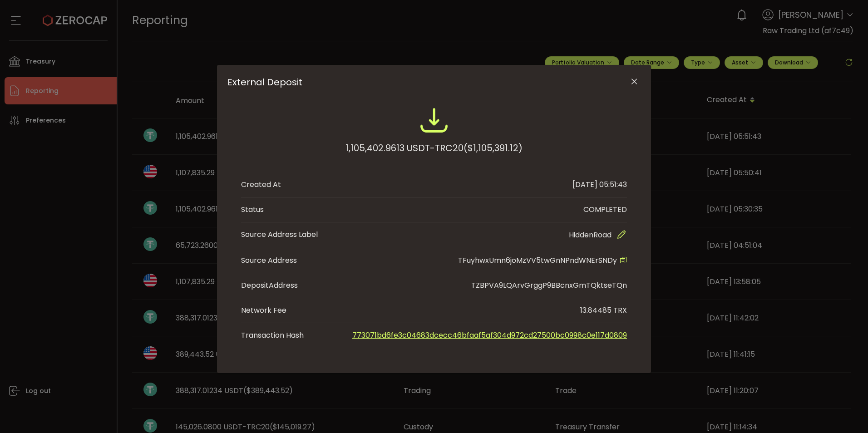 The height and width of the screenshot is (433, 868). What do you see at coordinates (434, 148) in the screenshot?
I see `div: 1,105,402.9613 USDT-TRC20` at bounding box center [434, 148].